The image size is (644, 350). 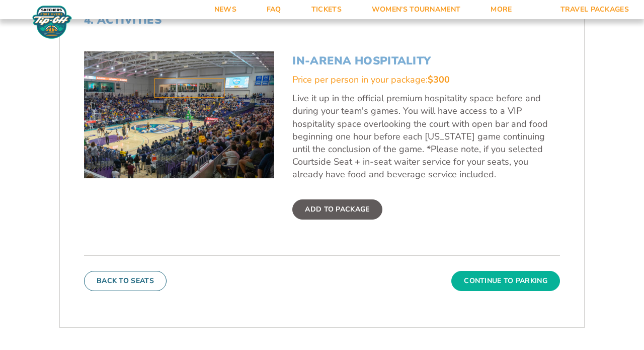 What do you see at coordinates (337, 210) in the screenshot?
I see `label: Add To Package` at bounding box center [337, 210].